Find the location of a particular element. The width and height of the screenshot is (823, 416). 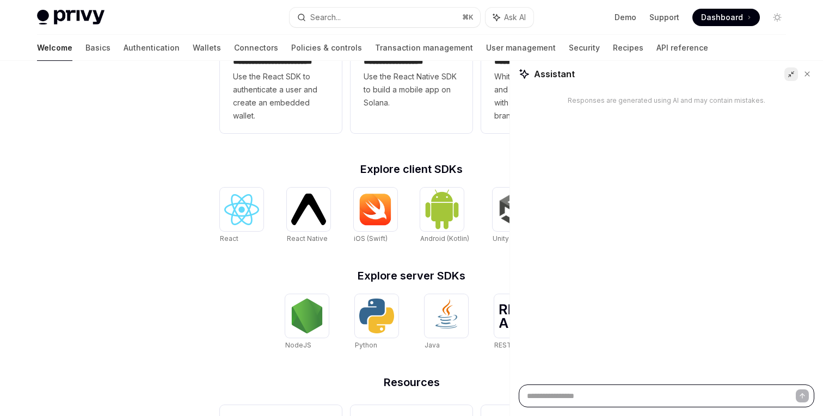

a: Welcome is located at coordinates (54, 48).